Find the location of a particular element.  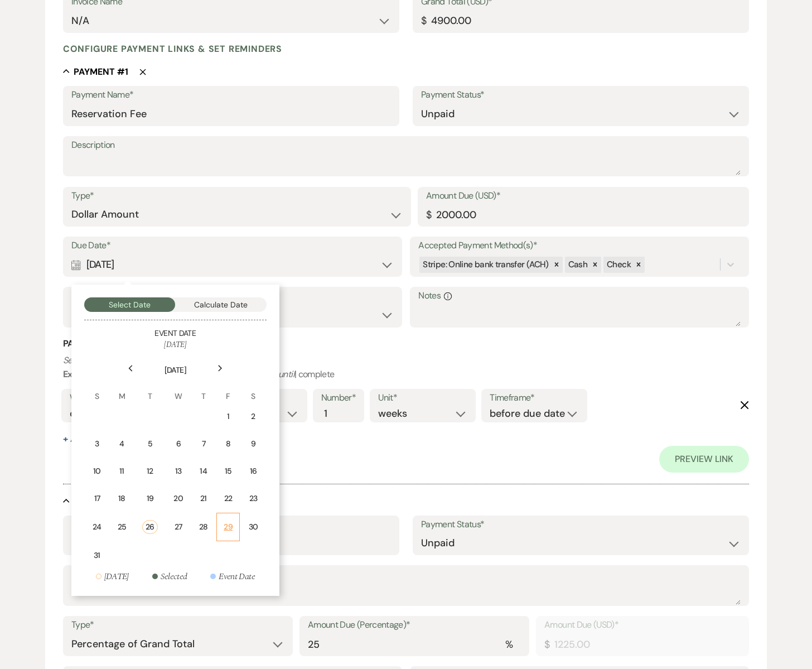

div: 20 is located at coordinates (178, 498).